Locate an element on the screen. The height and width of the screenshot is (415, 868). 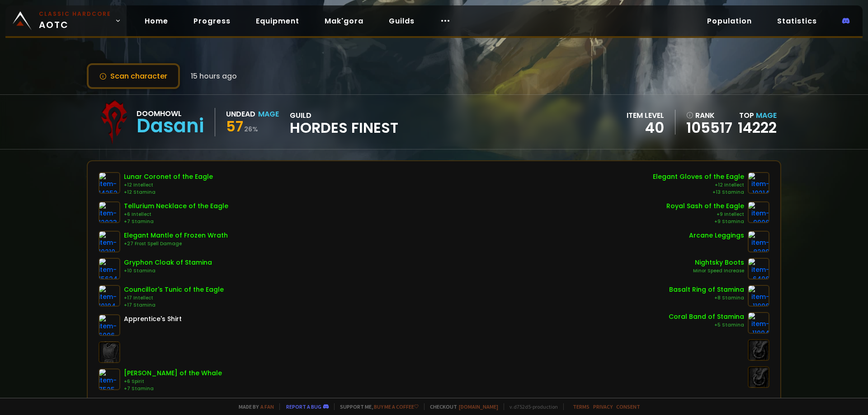
a: Guilds is located at coordinates (401, 21).